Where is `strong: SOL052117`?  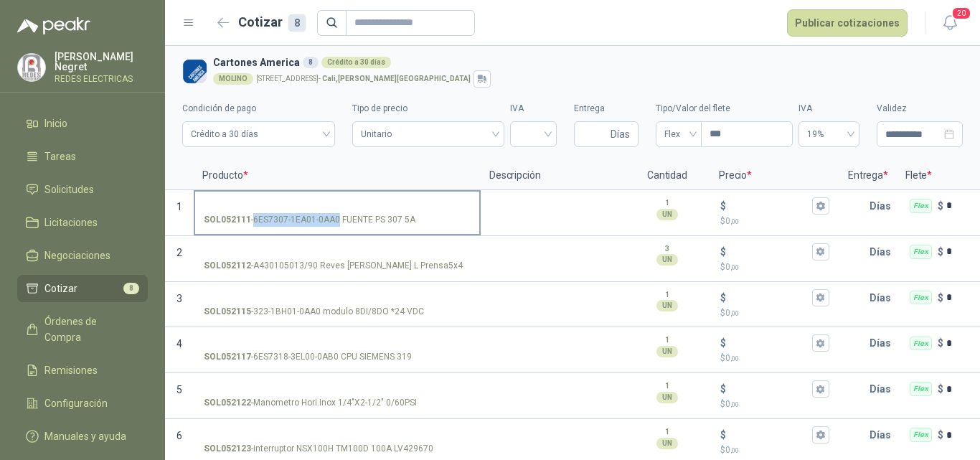 strong: SOL052117 is located at coordinates (227, 356).